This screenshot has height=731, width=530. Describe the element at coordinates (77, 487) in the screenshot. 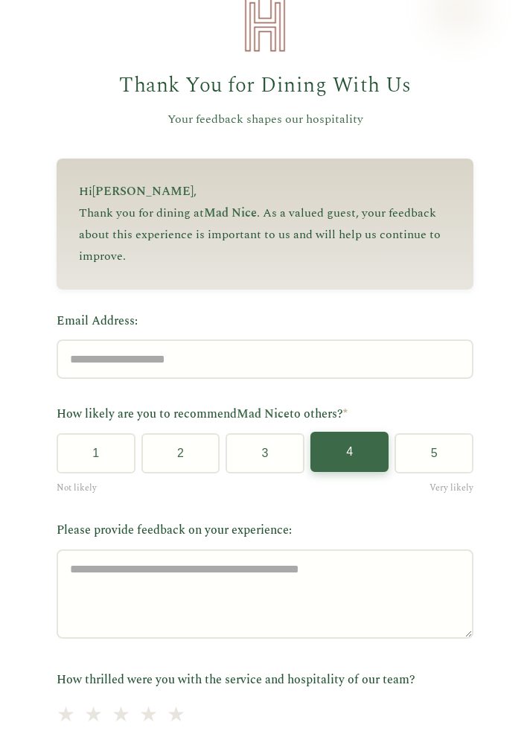

I see `span: Not likely` at that location.